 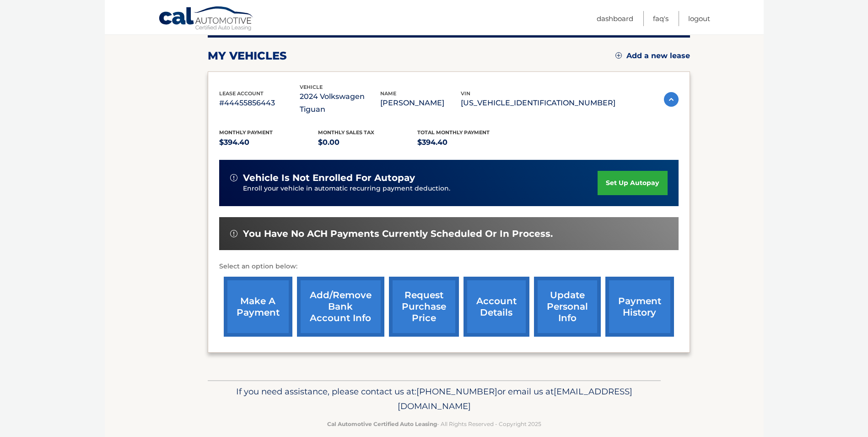 What do you see at coordinates (434, 424) in the screenshot?
I see `p: - All Rights Reserved - Copyright 2025` at bounding box center [434, 424].